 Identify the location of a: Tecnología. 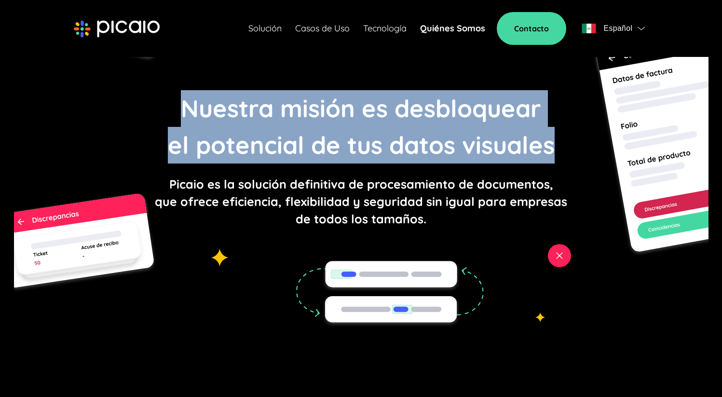
(385, 28).